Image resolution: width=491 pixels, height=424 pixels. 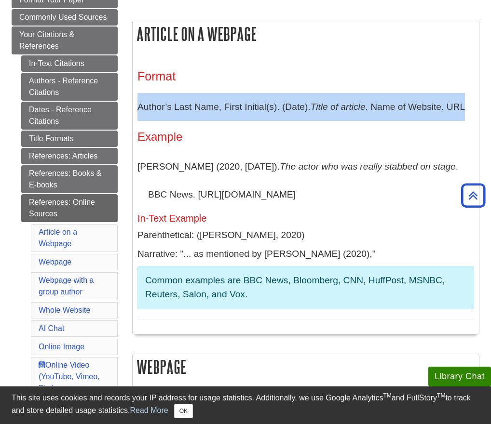 I want to click on a: AI Chat, so click(x=51, y=328).